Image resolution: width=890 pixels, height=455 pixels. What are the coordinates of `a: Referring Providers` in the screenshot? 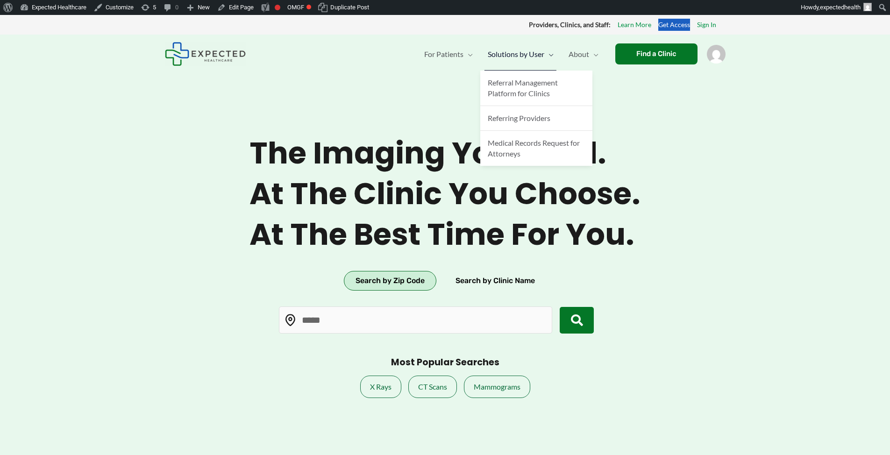 It's located at (536, 118).